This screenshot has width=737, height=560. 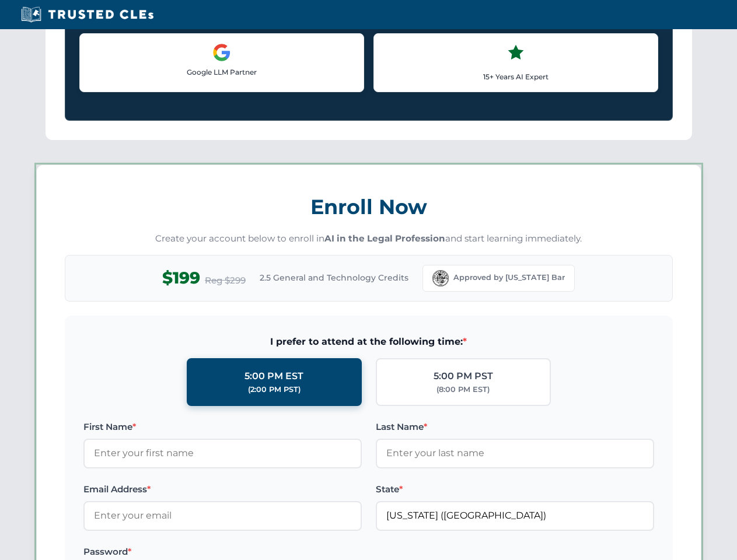 I want to click on label: State, so click(x=515, y=490).